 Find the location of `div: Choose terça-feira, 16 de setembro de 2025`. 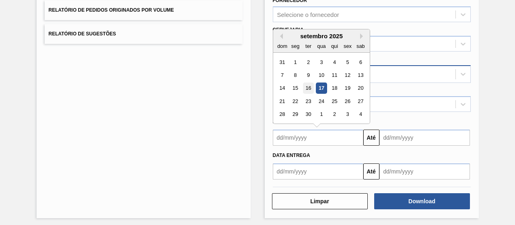

div: Choose terça-feira, 16 de setembro de 2025 is located at coordinates (308, 88).